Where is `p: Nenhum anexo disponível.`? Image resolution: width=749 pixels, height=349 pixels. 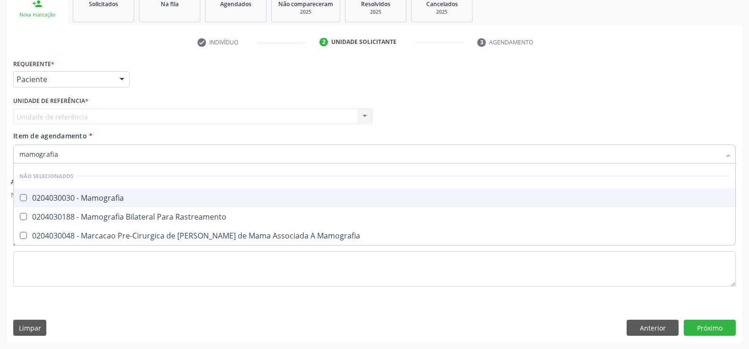
p: Nenhum anexo disponível. is located at coordinates (53, 195).